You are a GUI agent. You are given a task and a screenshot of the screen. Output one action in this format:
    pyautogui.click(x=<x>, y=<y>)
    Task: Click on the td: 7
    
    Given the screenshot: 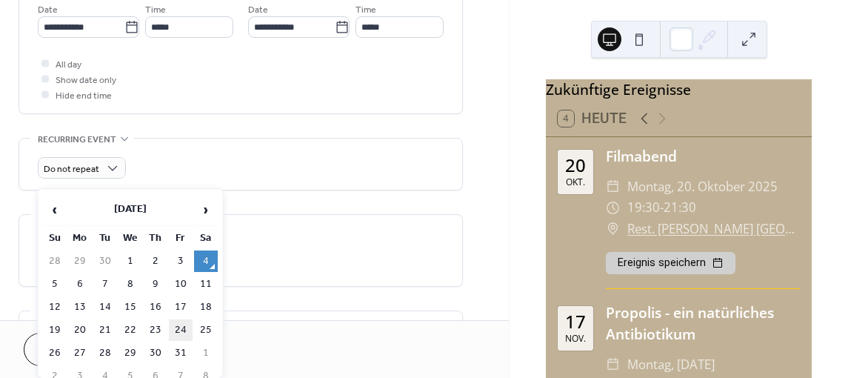 What is the action you would take?
    pyautogui.click(x=105, y=284)
    